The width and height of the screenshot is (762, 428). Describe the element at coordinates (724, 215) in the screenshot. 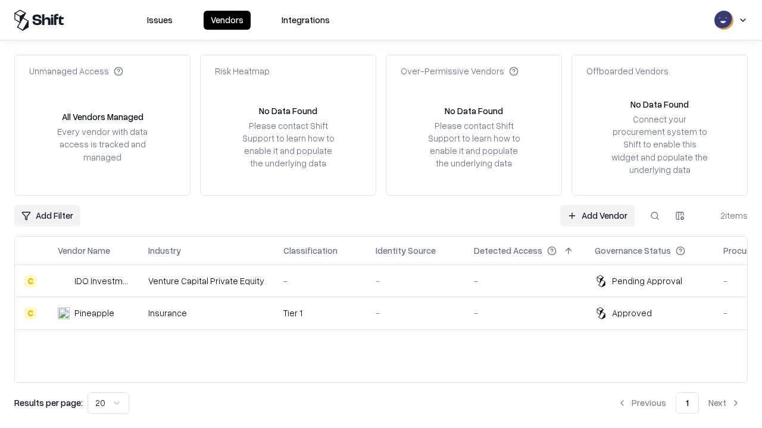

I see `div: 2 items` at that location.